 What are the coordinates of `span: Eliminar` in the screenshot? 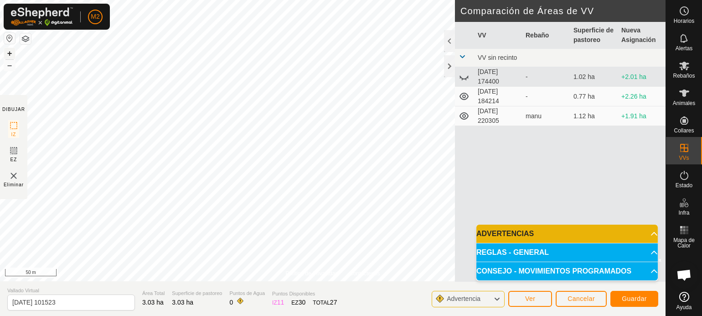 It's located at (14, 184).